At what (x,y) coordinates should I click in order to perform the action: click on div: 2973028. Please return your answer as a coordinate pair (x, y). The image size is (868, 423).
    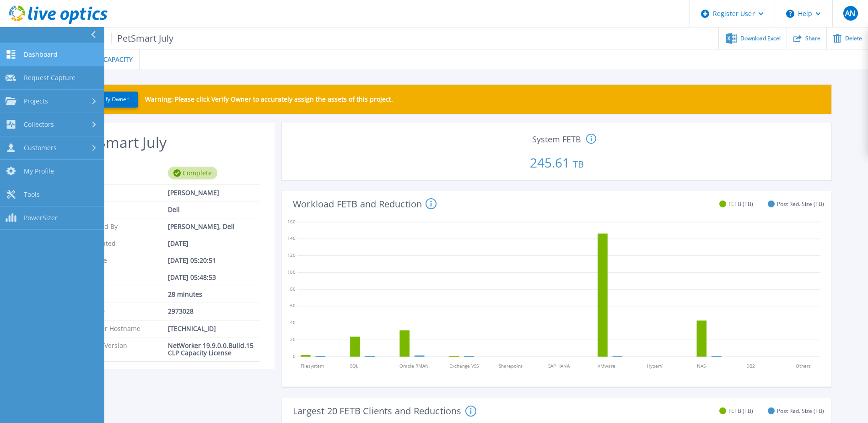
    Looking at the image, I should click on (214, 311).